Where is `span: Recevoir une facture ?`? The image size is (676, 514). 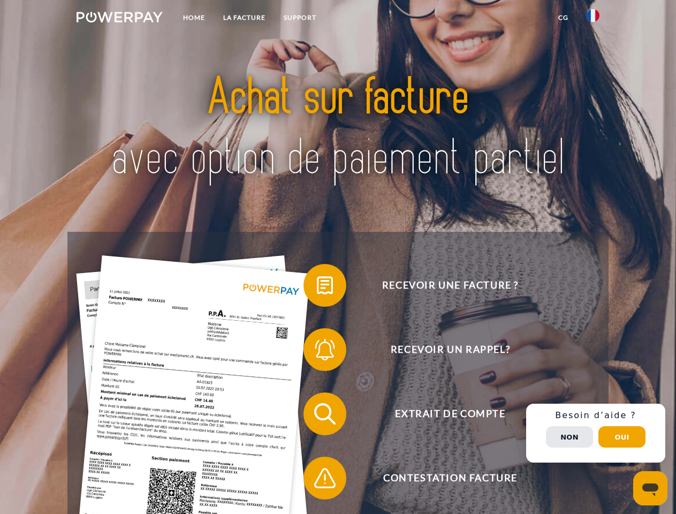
span: Recevoir une facture ? is located at coordinates (450, 285).